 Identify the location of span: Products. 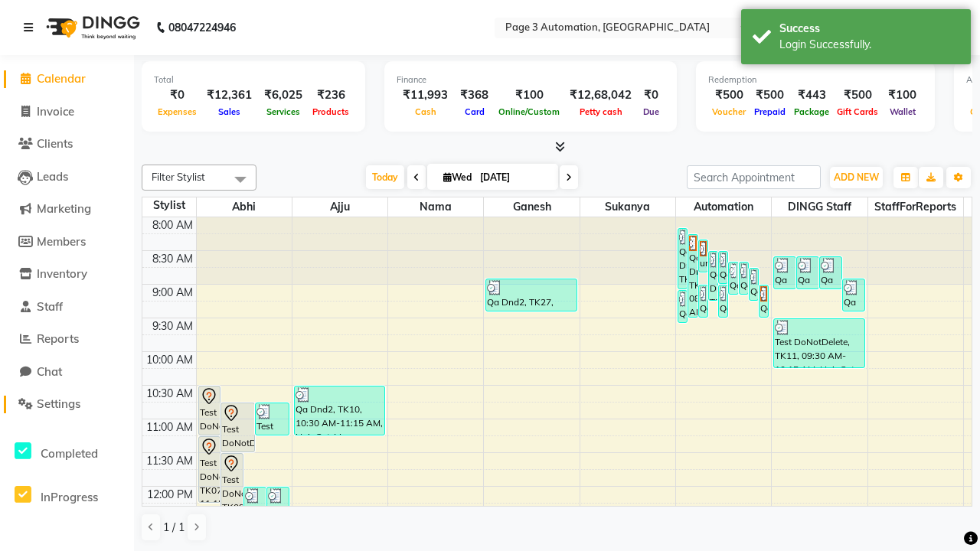
(330, 111).